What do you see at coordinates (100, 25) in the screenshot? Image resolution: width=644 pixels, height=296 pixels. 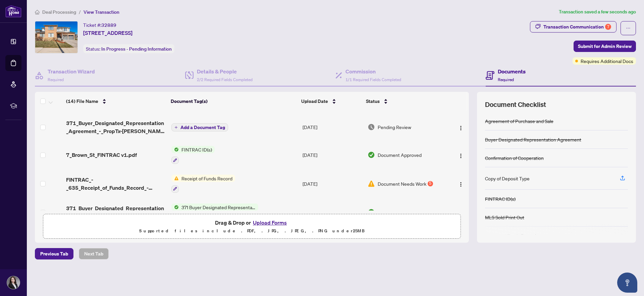 I see `div: Ticket #:` at bounding box center [100, 25].